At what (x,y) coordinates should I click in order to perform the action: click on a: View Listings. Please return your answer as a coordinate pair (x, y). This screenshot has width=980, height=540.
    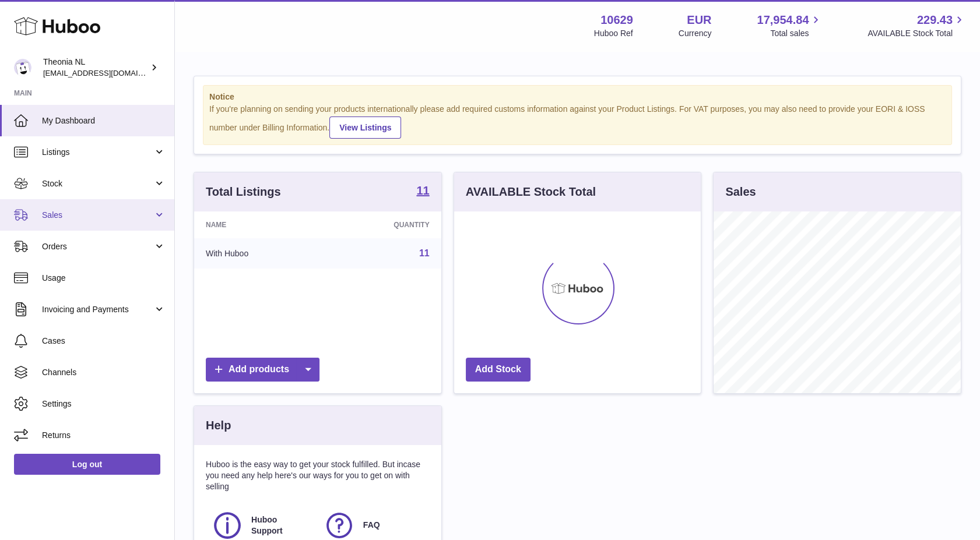
    Looking at the image, I should click on (365, 128).